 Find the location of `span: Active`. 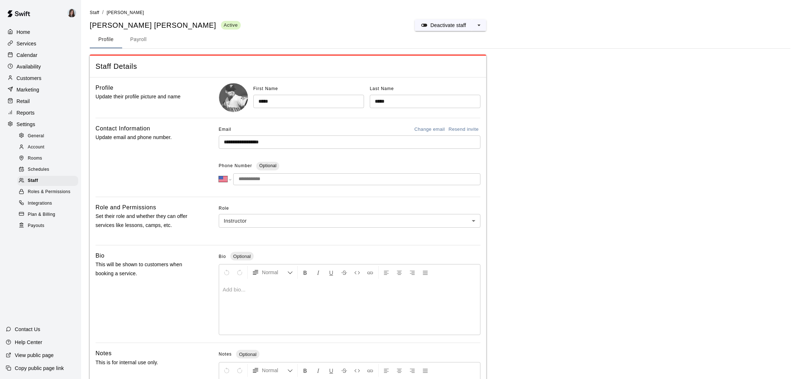

span: Active is located at coordinates (231, 25).